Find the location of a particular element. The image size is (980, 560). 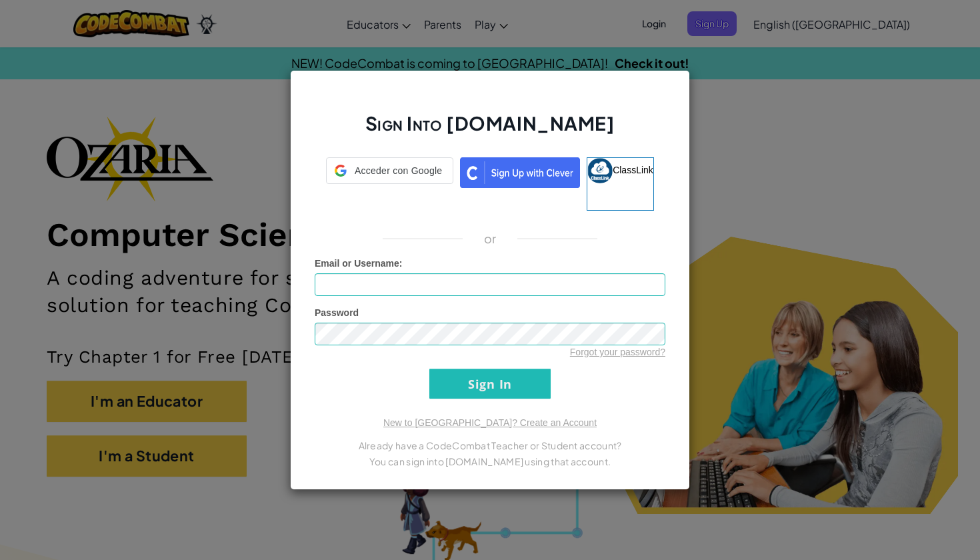

span: Acceder con Google is located at coordinates (398, 171).